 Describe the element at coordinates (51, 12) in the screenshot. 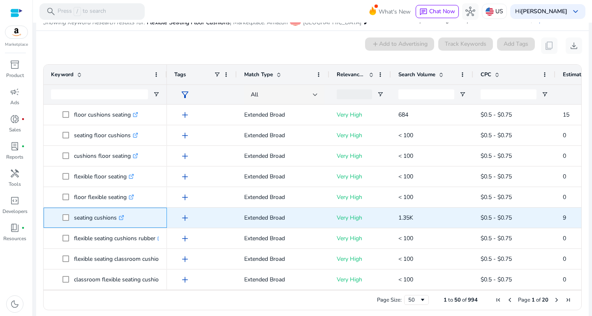

I see `span: search` at that location.